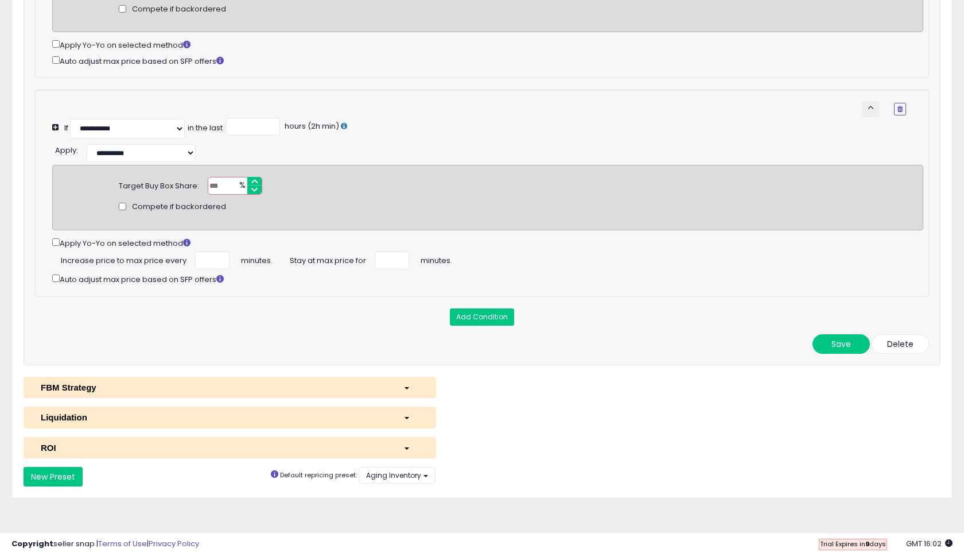 This screenshot has height=556, width=964. I want to click on b: 9, so click(867, 544).